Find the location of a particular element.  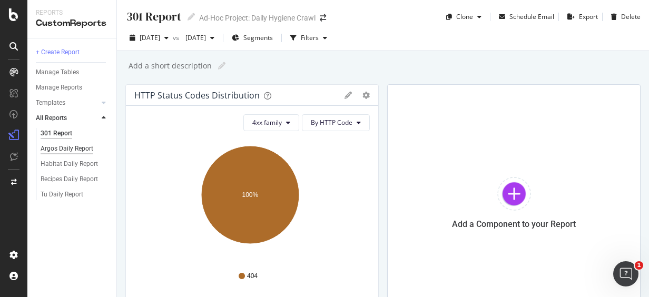

div: Ad-Hoc Project: Daily Hygiene Crawl is located at coordinates (257, 18).